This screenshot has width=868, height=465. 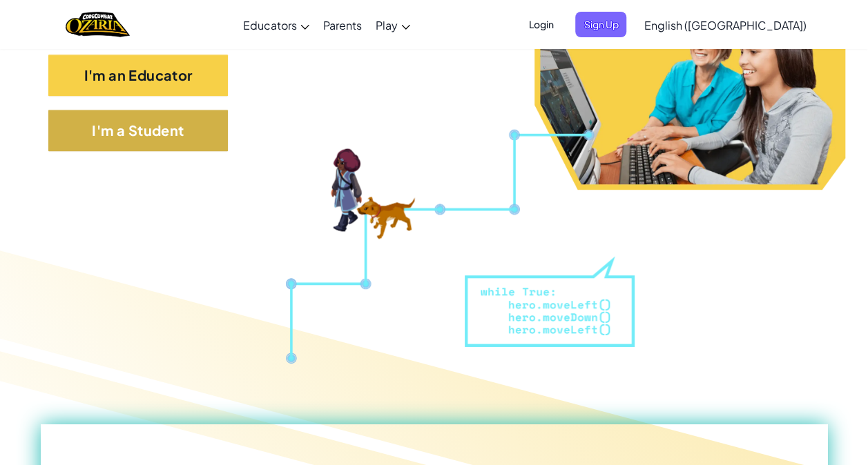 I want to click on span: Sign Up, so click(x=601, y=24).